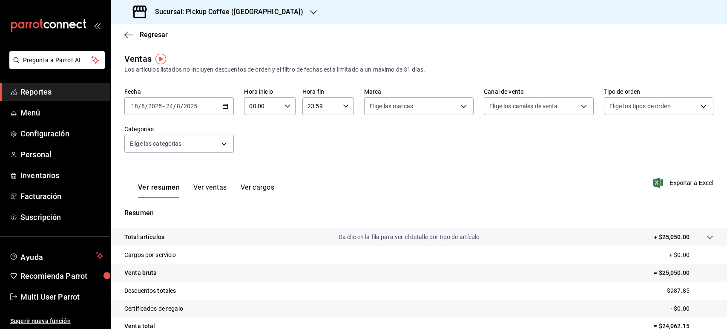  Describe the element at coordinates (672, 237) in the screenshot. I see `p: + $25,050.00` at that location.